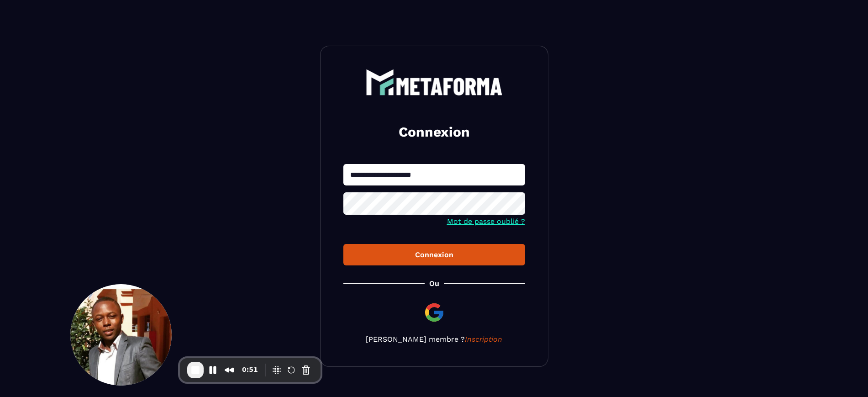  I want to click on a: logo, so click(434, 83).